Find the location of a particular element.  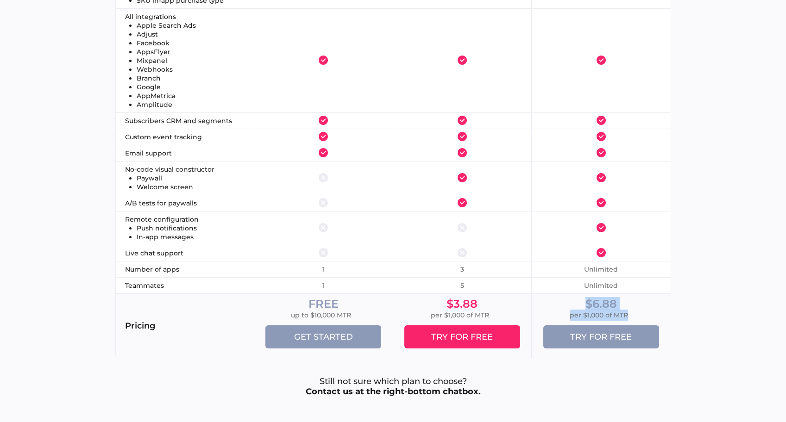

span: Live chat support is located at coordinates (154, 253).